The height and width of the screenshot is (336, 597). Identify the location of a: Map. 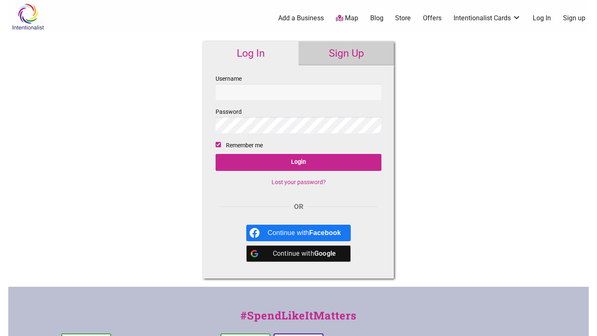
(347, 18).